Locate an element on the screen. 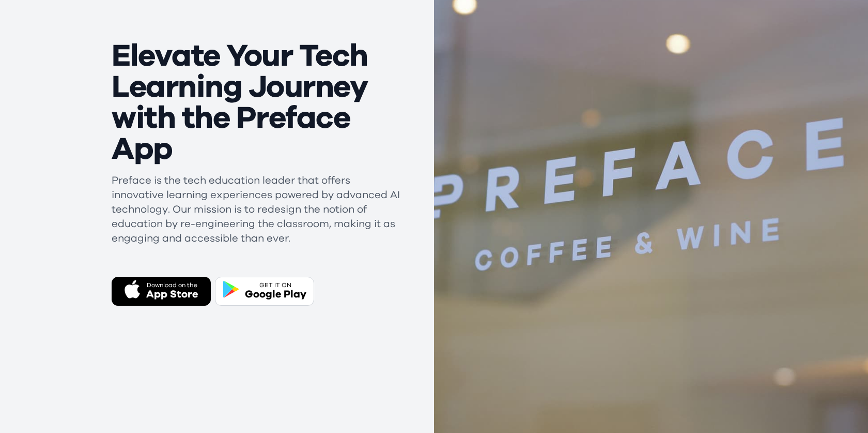  div: Google Play is located at coordinates (276, 294).